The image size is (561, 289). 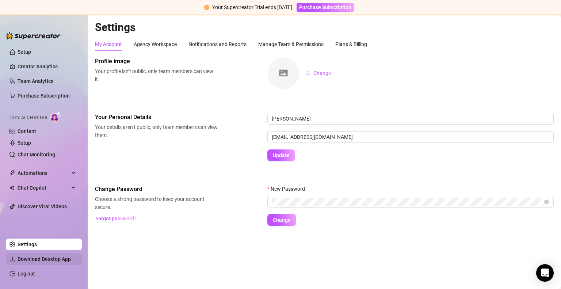 What do you see at coordinates (47, 66) in the screenshot?
I see `a: Creator Analytics` at bounding box center [47, 66].